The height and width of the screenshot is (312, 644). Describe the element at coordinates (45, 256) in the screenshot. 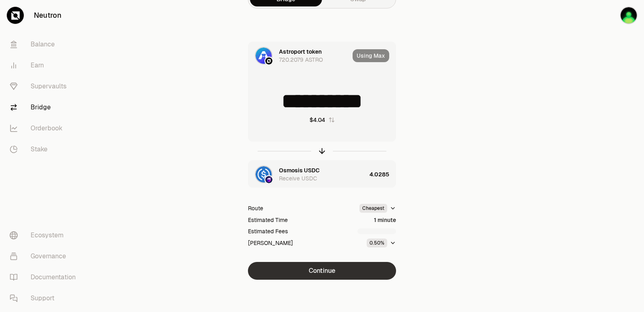

I see `a: Governance` at that location.